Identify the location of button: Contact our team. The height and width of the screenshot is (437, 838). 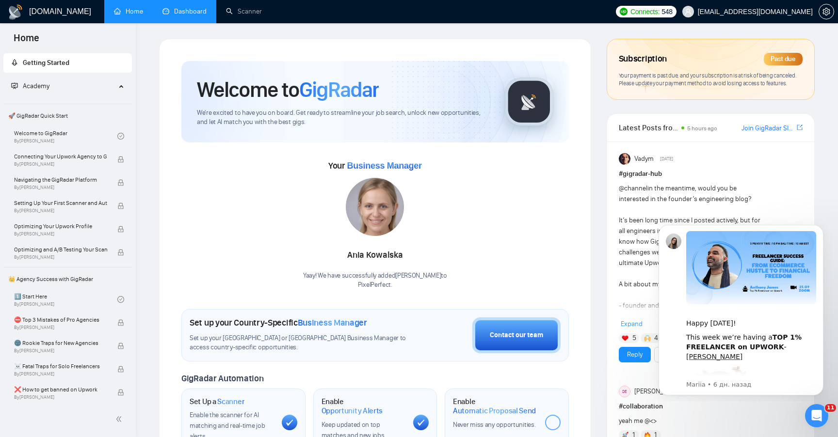
(516, 335).